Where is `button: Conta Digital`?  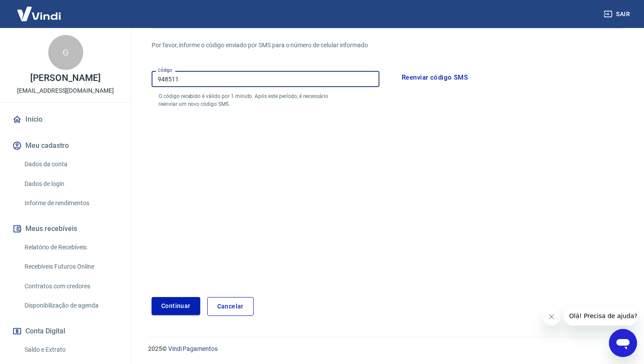
button: Conta Digital is located at coordinates (65, 331).